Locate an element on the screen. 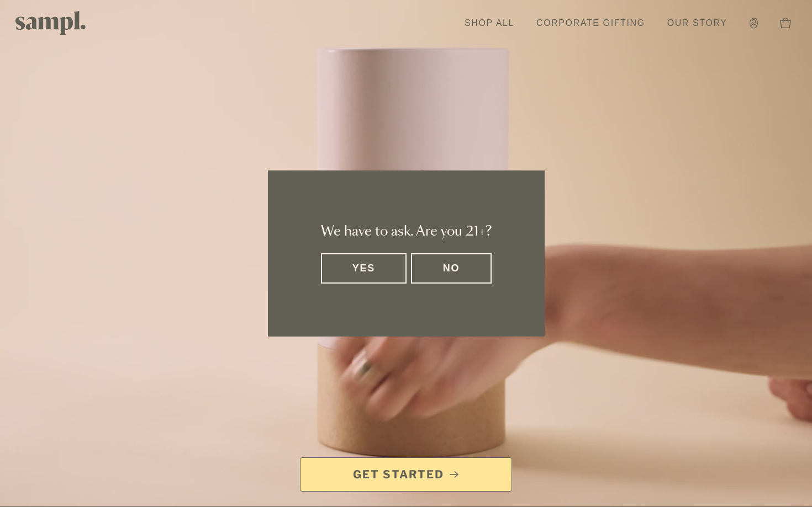 The image size is (812, 507). a: Get Started is located at coordinates (406, 475).